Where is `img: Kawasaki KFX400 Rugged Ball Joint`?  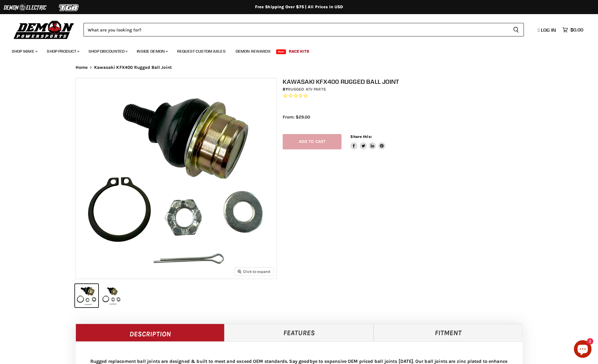 img: Kawasaki KFX400 Rugged Ball Joint is located at coordinates (176, 178).